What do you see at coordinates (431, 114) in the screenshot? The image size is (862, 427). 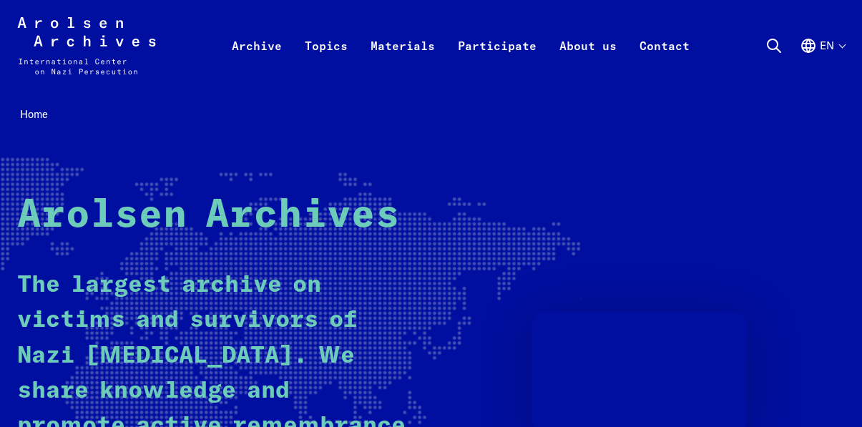 I see `nav: Breadcrumb` at bounding box center [431, 114].